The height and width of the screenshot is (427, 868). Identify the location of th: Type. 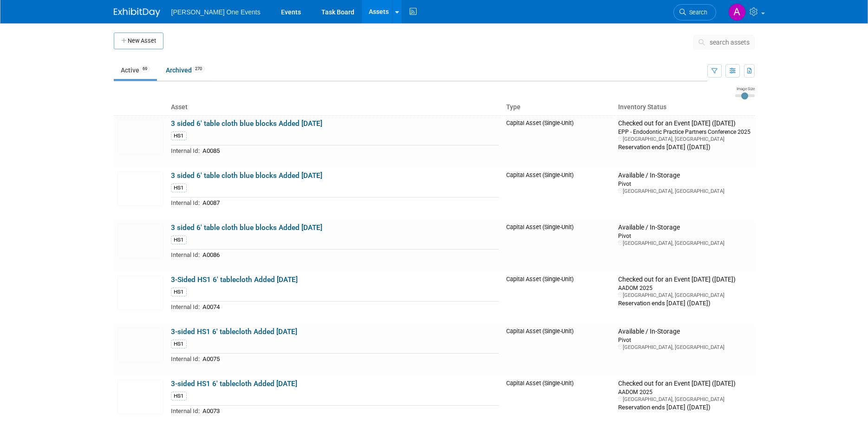
(558, 107).